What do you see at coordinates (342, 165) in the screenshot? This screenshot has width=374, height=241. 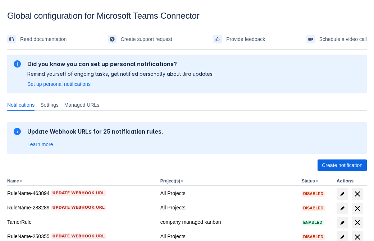 I see `button: Create notification` at bounding box center [342, 165].